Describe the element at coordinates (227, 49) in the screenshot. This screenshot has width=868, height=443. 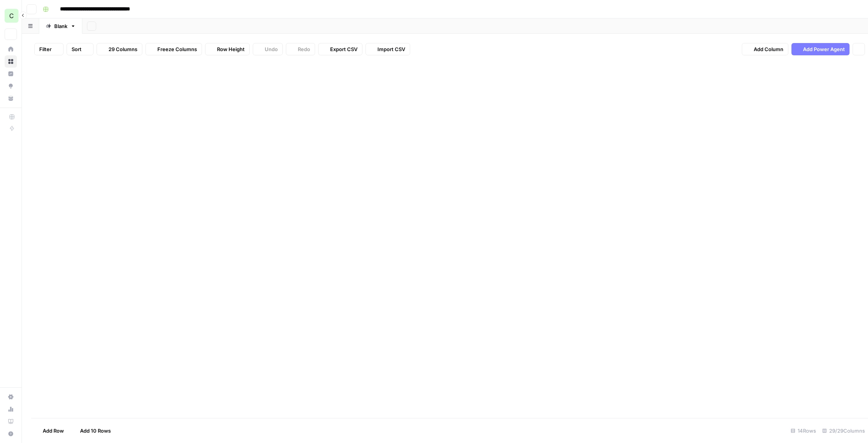
I see `button: Row Height` at that location.